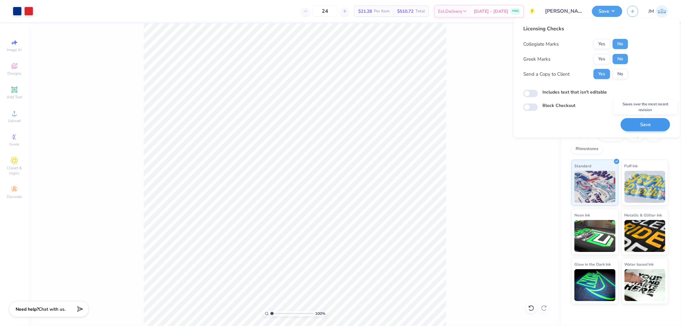 This screenshot has height=326, width=681. What do you see at coordinates (594, 236) in the screenshot?
I see `img: Neon Ink` at bounding box center [594, 236].